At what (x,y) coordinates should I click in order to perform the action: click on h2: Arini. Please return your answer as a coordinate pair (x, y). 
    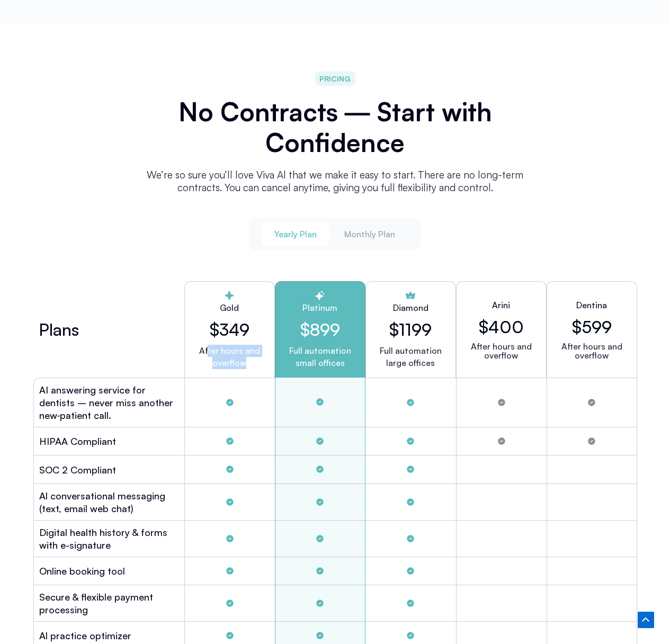
    Looking at the image, I should click on (501, 305).